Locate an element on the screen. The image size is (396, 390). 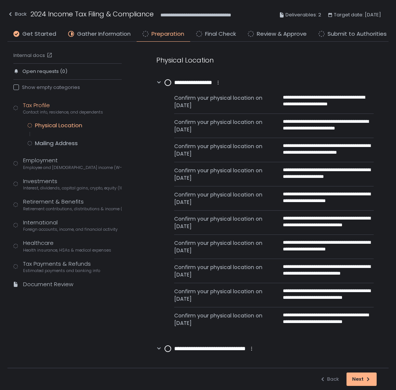
div: International is located at coordinates (70, 226).